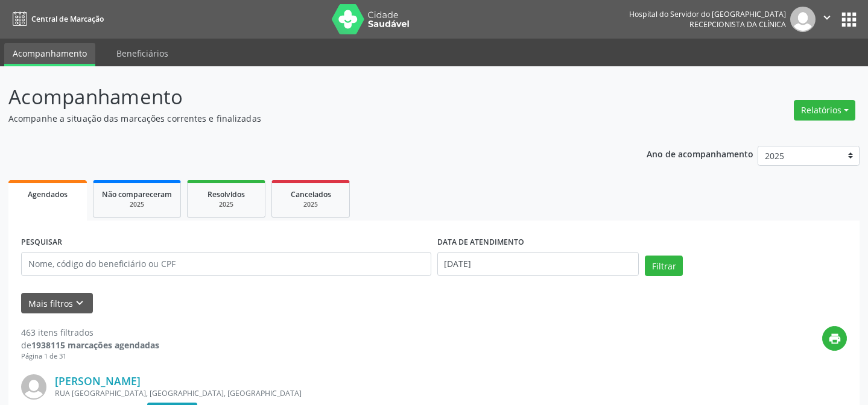  Describe the element at coordinates (226, 194) in the screenshot. I see `span: Resolvidos` at that location.